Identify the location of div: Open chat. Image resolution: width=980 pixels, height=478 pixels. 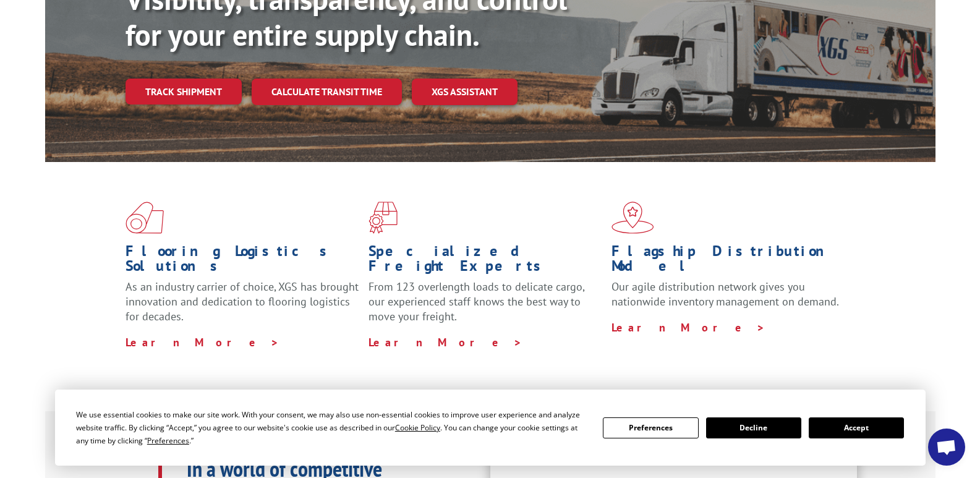
(947, 447).